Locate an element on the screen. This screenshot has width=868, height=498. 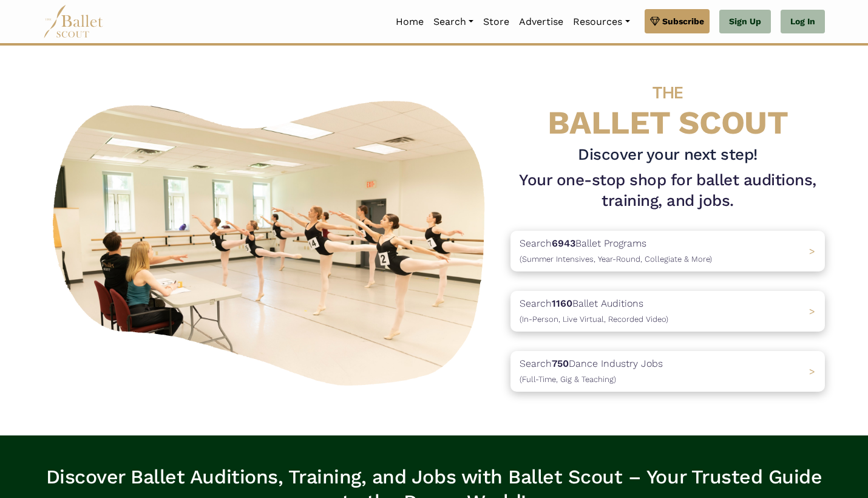
h1: Your one-stop shop for ballet auditions, training, and jobs. is located at coordinates (667, 191).